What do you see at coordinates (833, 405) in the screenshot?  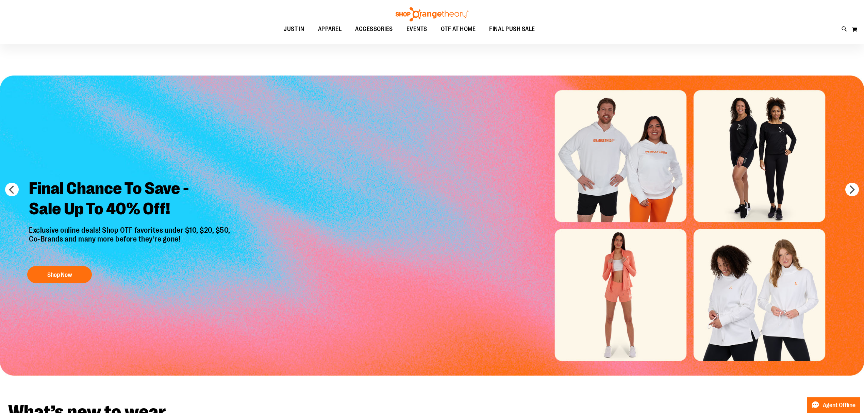 I see `button: Agent Offline` at bounding box center [833, 405].